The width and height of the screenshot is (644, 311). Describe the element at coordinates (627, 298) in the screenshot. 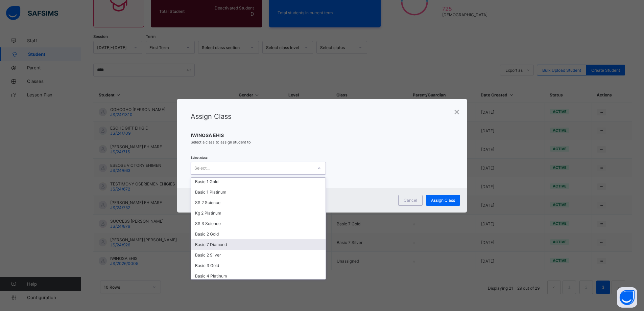

I see `button: Open asap` at that location.